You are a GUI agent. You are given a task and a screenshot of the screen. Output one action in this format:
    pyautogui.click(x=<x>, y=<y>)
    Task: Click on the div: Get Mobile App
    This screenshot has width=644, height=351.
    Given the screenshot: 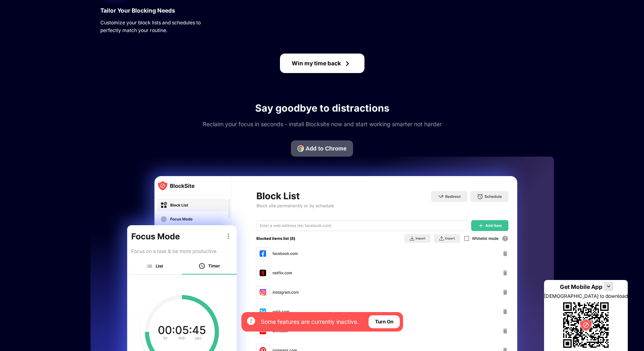 What is the action you would take?
    pyautogui.click(x=581, y=286)
    